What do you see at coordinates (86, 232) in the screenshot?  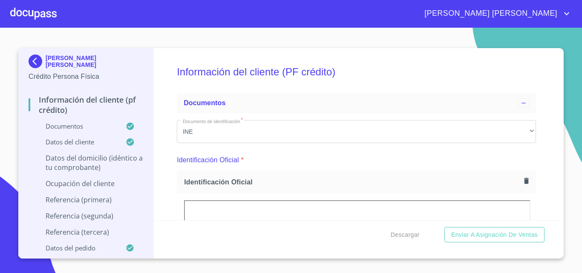 I see `p: Referencia (tercera)` at bounding box center [86, 232].